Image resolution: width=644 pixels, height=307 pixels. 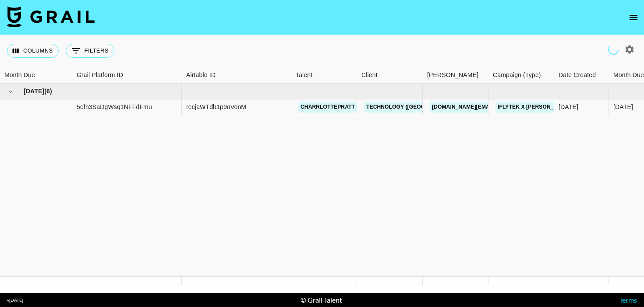 What do you see at coordinates (568, 107) in the screenshot?
I see `div: 3/12/2025` at bounding box center [568, 107].